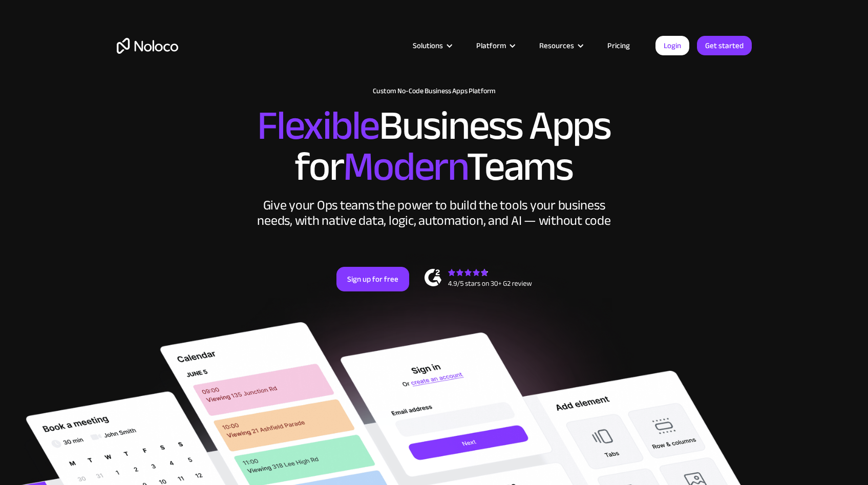 Image resolution: width=868 pixels, height=485 pixels. What do you see at coordinates (672, 46) in the screenshot?
I see `a: Login` at bounding box center [672, 46].